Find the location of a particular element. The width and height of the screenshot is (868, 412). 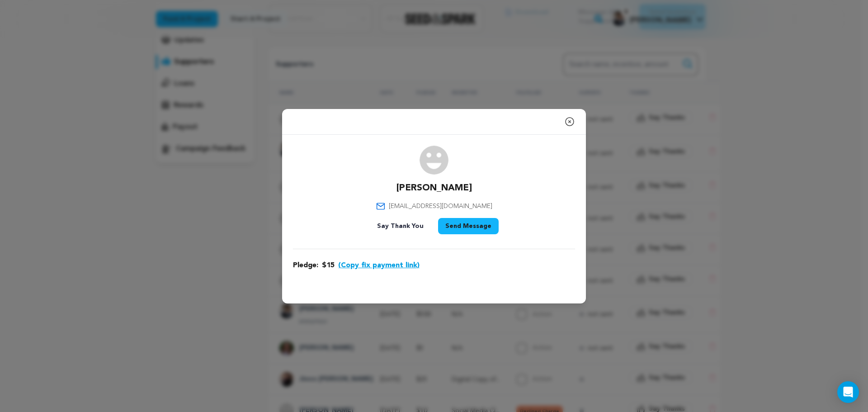

span: Pledge: is located at coordinates (305, 265).